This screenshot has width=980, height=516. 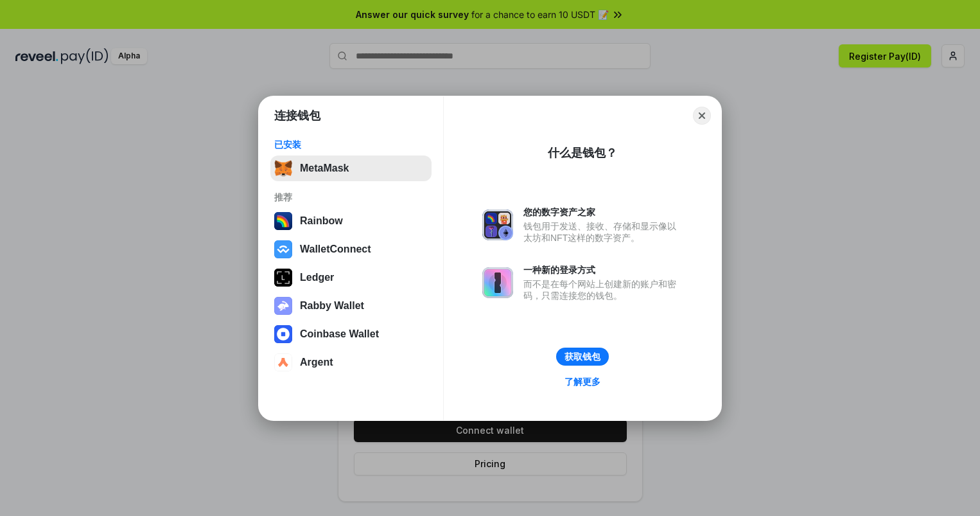 I want to click on button: Rainbow, so click(x=351, y=222).